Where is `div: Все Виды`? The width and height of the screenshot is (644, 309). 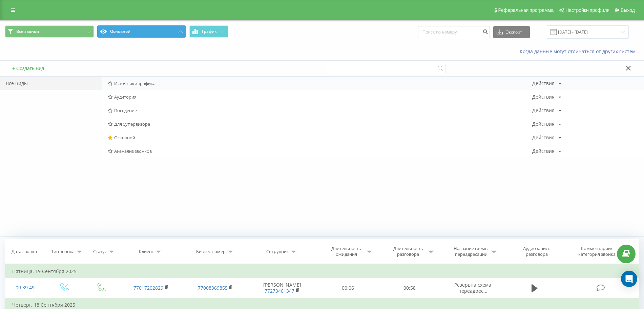
div: Все Виды is located at coordinates (51, 83).